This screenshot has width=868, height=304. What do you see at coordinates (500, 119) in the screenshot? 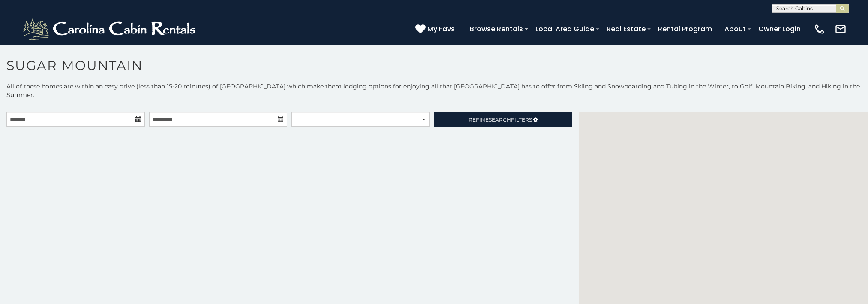
I see `span: Refine Filters` at bounding box center [500, 119].